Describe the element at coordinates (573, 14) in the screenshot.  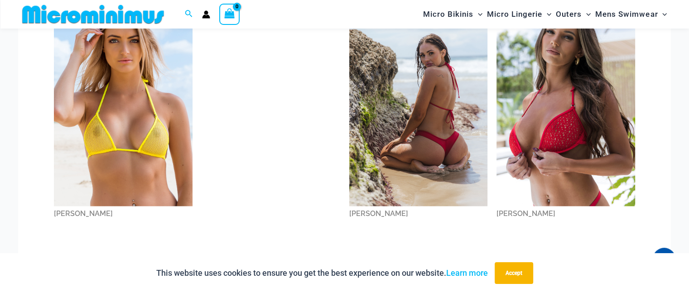
I see `a: OutersMenu ToggleMenu Toggle` at that location.